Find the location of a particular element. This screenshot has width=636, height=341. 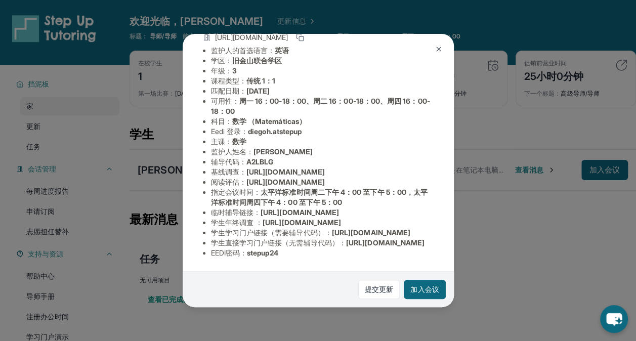

span: stepup24 is located at coordinates (262, 252).